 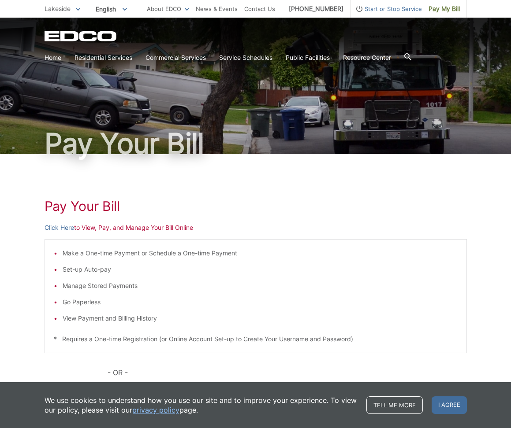 I want to click on li: Manage Stored Payments, so click(x=260, y=286).